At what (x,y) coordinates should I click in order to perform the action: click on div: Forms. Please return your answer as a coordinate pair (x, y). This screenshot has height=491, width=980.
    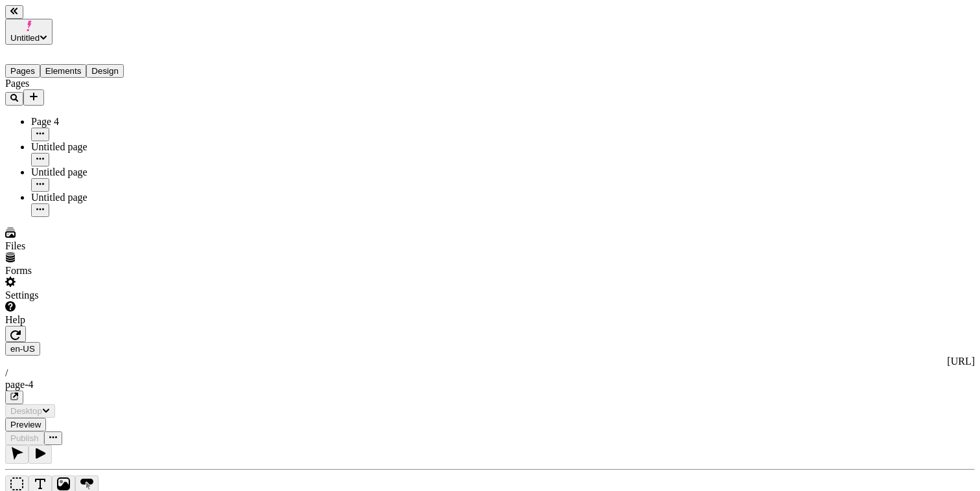
    Looking at the image, I should click on (83, 271).